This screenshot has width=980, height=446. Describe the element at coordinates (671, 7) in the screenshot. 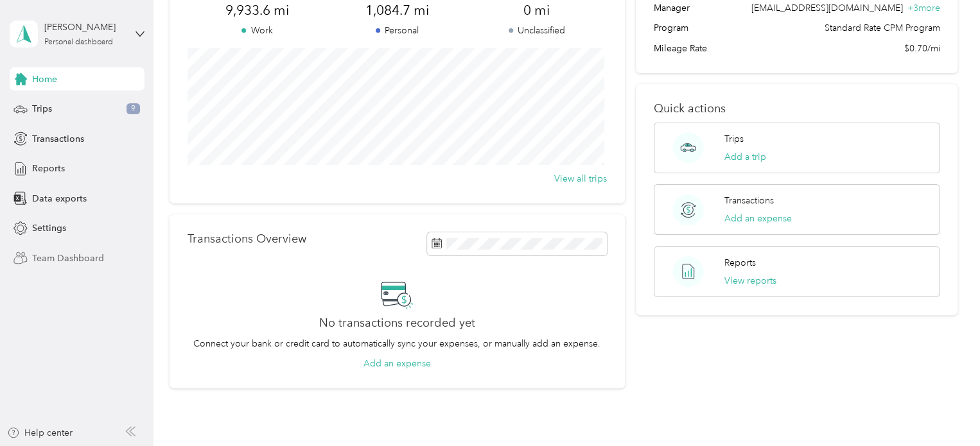

I see `span: Manager` at that location.